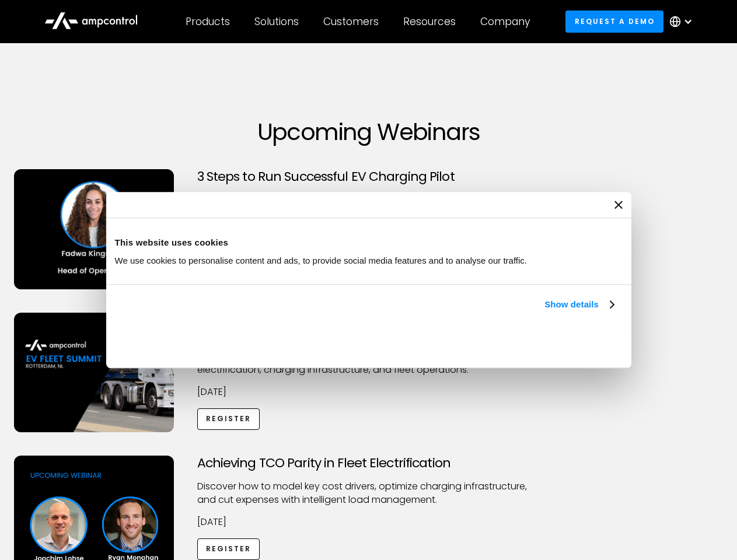 The width and height of the screenshot is (737, 560). I want to click on div: Company, so click(505, 21).